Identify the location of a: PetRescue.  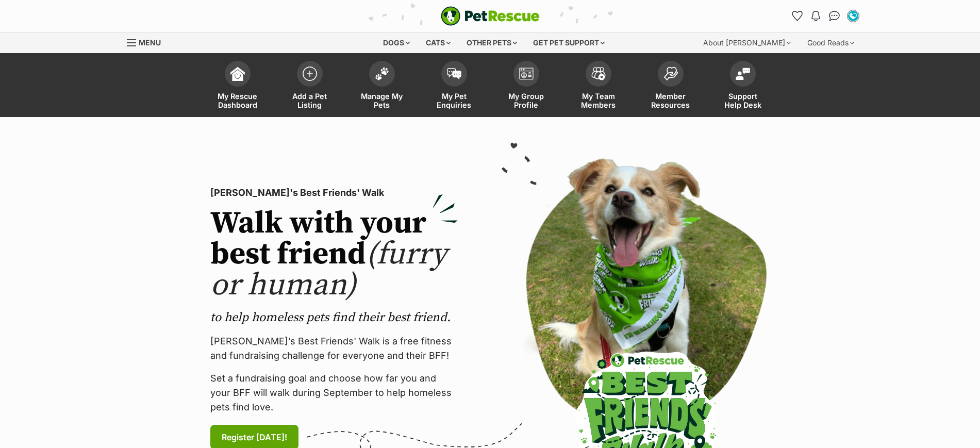
(490, 16).